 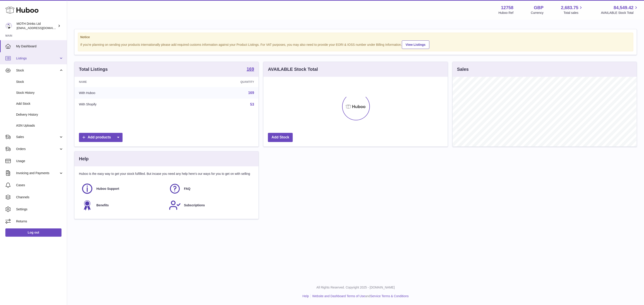 I want to click on span: Returns, so click(x=40, y=221).